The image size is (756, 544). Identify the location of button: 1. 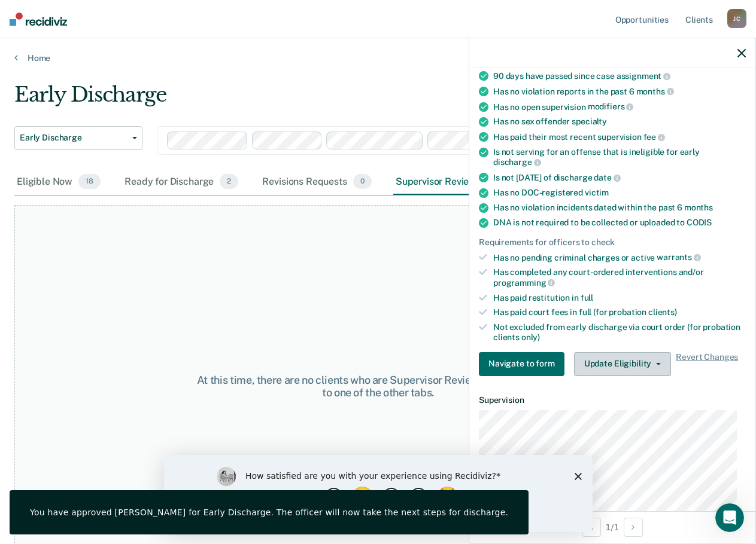
(170, 41).